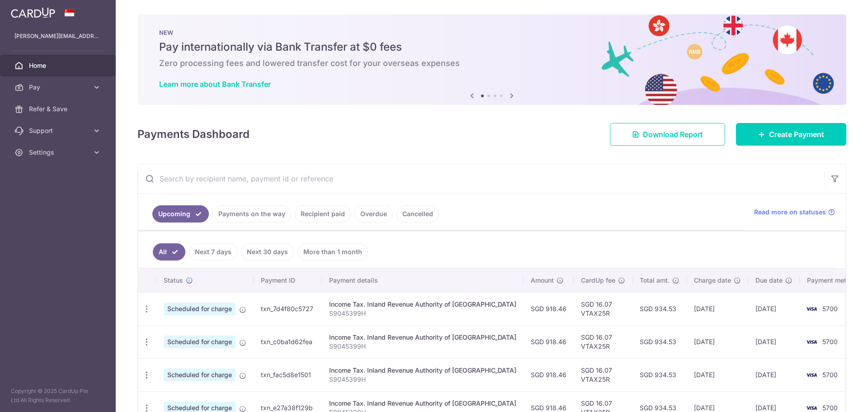 The height and width of the screenshot is (412, 868). What do you see at coordinates (287, 341) in the screenshot?
I see `td: txn_c0ba1d62fea` at bounding box center [287, 341].